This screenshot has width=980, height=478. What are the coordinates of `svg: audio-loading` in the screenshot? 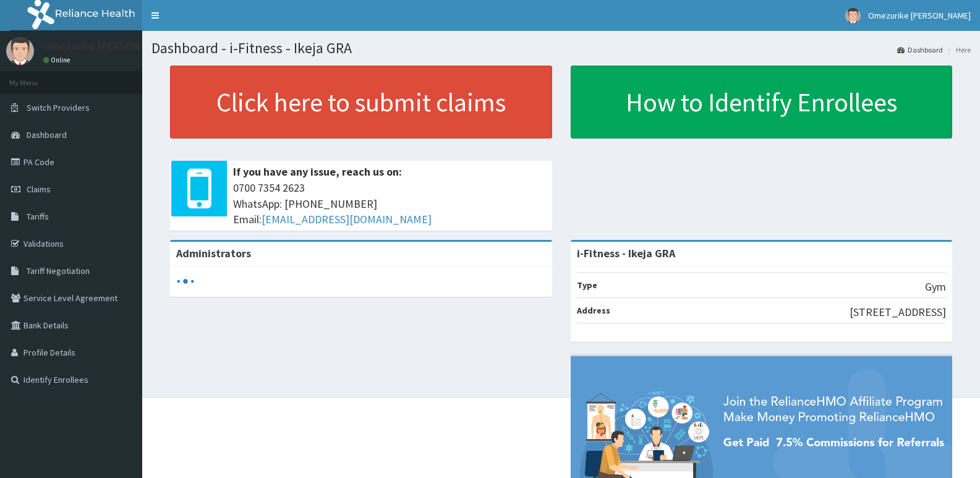 It's located at (185, 281).